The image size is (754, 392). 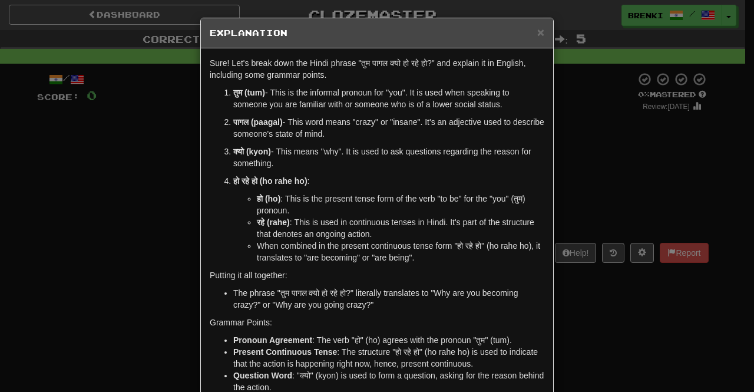 I want to click on li: The phrase "तुम पागल क्यो हो रहे हो?" literally translates to "Why are you becoming crazy?" or "W..., so click(x=389, y=299).